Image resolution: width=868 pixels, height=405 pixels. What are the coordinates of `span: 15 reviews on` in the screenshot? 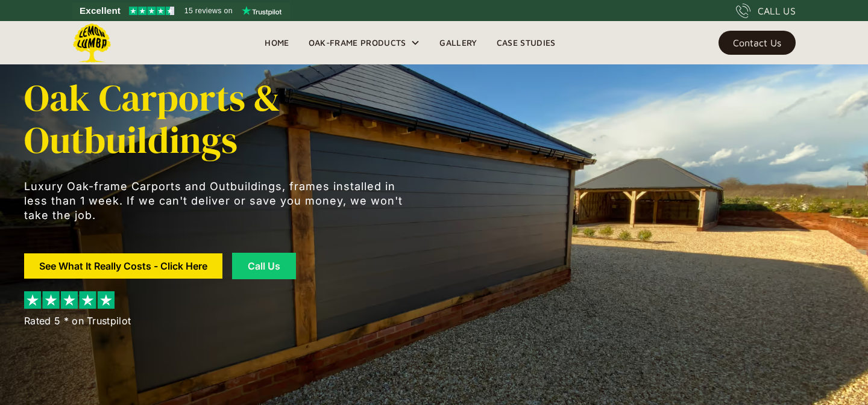 It's located at (208, 11).